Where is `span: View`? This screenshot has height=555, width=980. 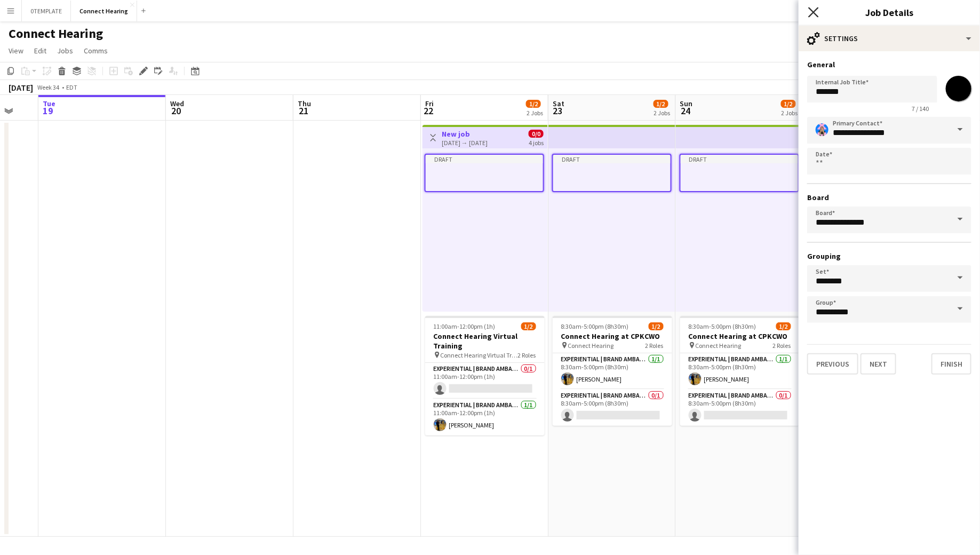
span: View is located at coordinates (16, 51).